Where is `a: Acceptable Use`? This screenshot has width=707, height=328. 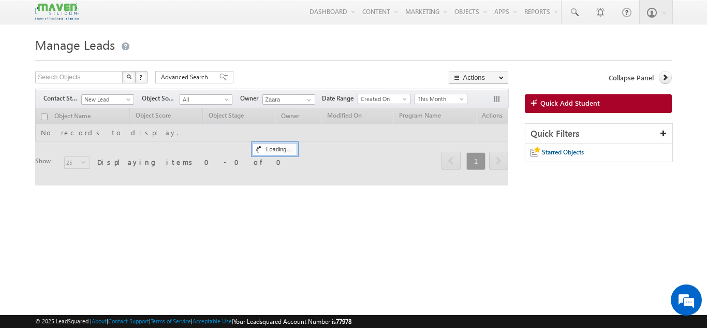 a: Acceptable Use is located at coordinates (212, 320).